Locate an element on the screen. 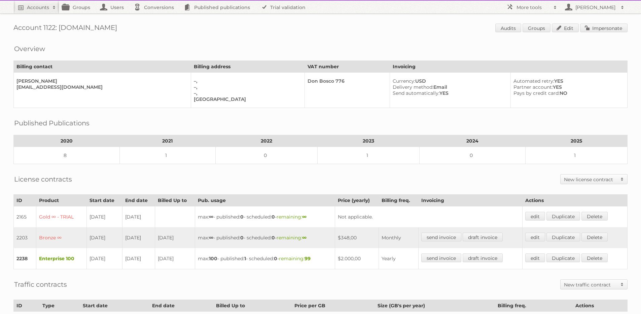 Image resolution: width=641 pixels, height=314 pixels. span: Automated retry: is located at coordinates (534, 81).